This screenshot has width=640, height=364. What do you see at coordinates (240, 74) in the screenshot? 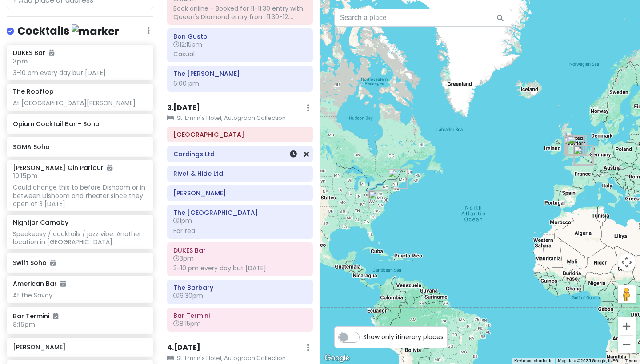
I see `h6: The Ivy Victoria` at bounding box center [240, 74].